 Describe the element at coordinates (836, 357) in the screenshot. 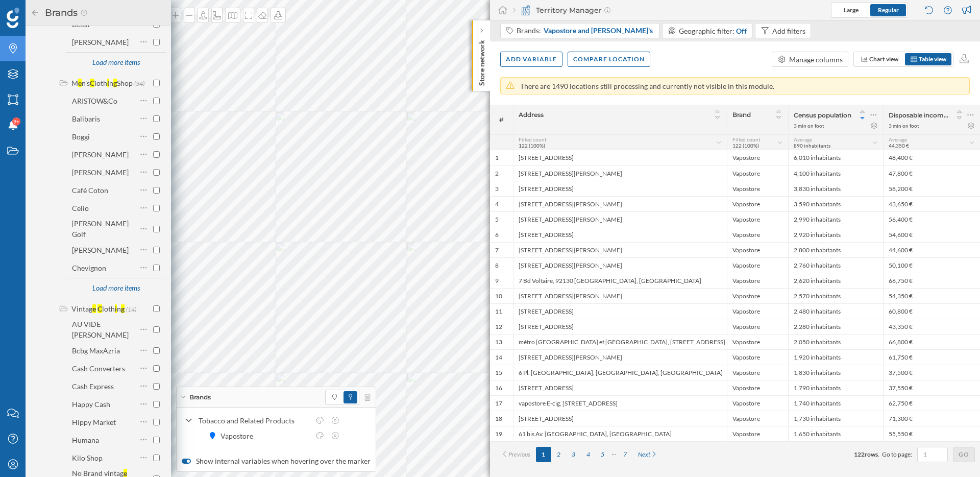

I see `div: 1,920 inhabitants` at that location.